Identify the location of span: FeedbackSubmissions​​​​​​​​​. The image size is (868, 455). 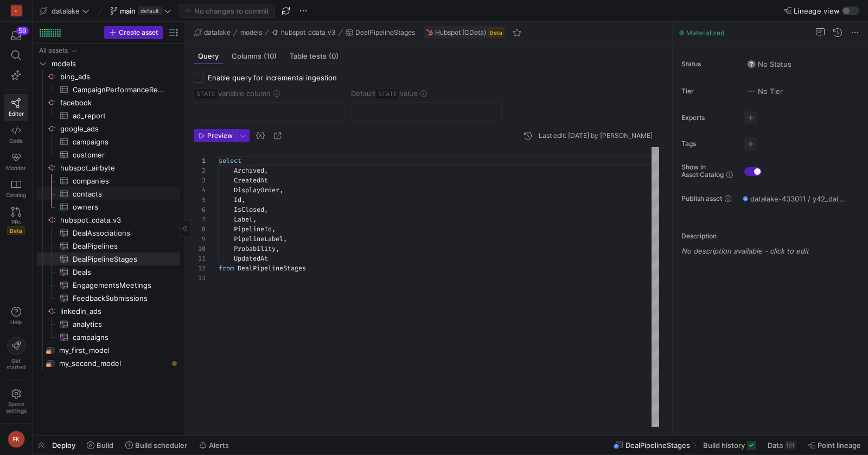
(120, 298).